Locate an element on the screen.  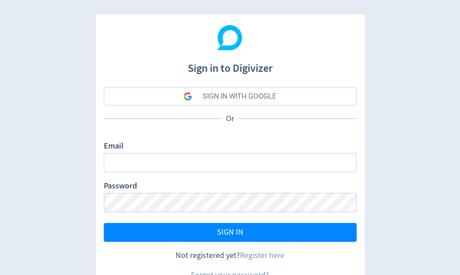
label: Password is located at coordinates (120, 187).